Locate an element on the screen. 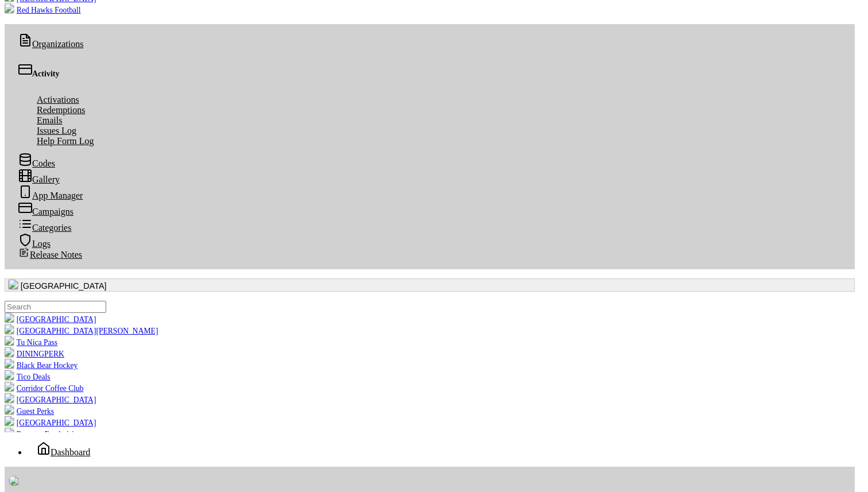  img: hvStDAXTQetlbtk3PNAXwGlwD7WEZXonuVeW2rdL.png is located at coordinates (9, 352).